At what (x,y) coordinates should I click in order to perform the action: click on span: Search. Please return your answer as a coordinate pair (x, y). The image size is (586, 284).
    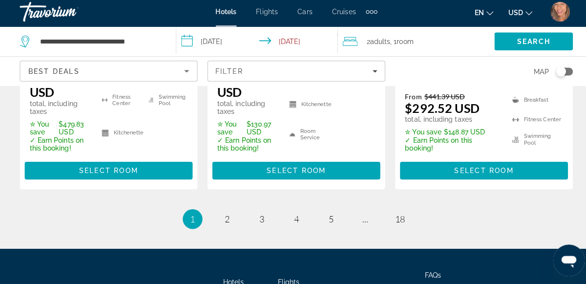
    Looking at the image, I should click on (528, 44).